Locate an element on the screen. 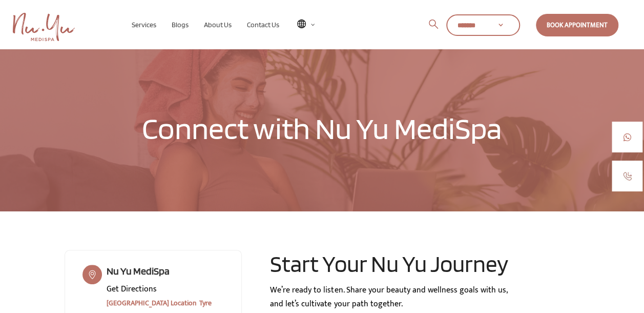 This screenshot has width=644, height=313. span: About Us is located at coordinates (218, 24).